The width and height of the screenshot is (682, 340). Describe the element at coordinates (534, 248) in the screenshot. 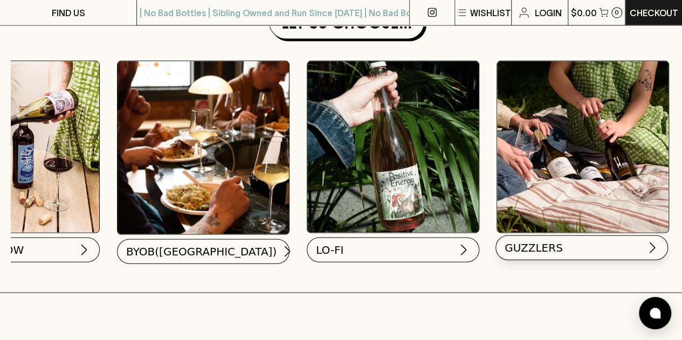

I see `span: GUZZLERS` at that location.